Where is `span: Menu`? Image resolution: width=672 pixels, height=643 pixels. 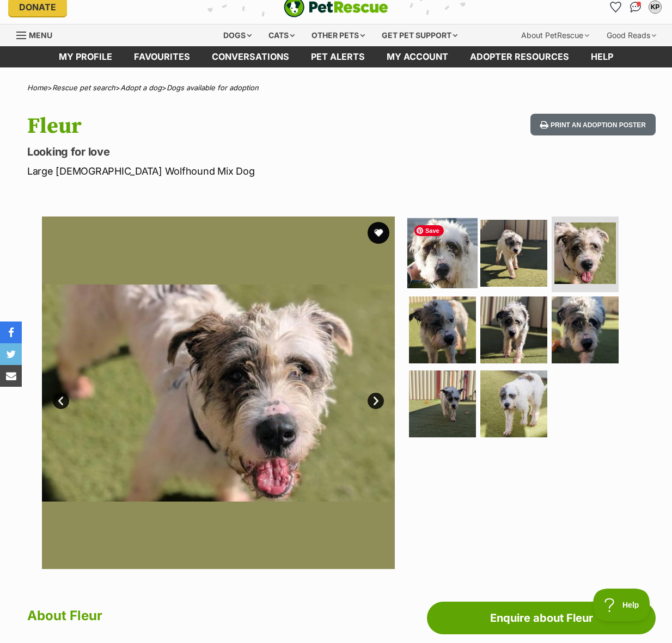 span: Menu is located at coordinates (40, 35).